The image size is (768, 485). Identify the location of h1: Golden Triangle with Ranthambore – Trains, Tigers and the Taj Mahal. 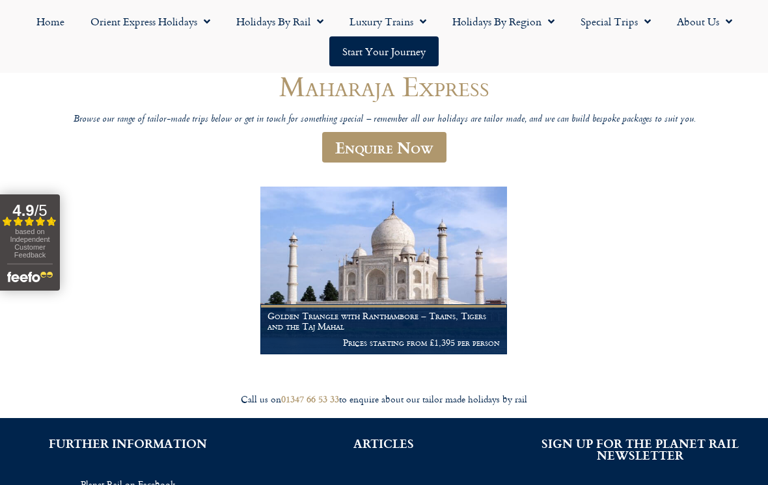
(383, 321).